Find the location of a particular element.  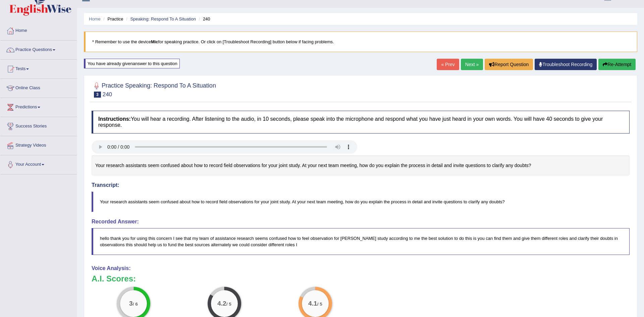

h4: Recorded Answer: is located at coordinates (361, 222).